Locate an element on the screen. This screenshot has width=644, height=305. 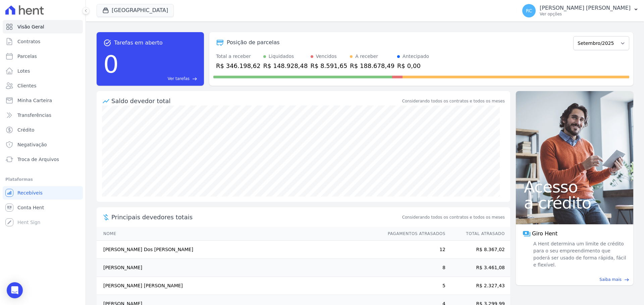
span: Lotes is located at coordinates (24, 71).